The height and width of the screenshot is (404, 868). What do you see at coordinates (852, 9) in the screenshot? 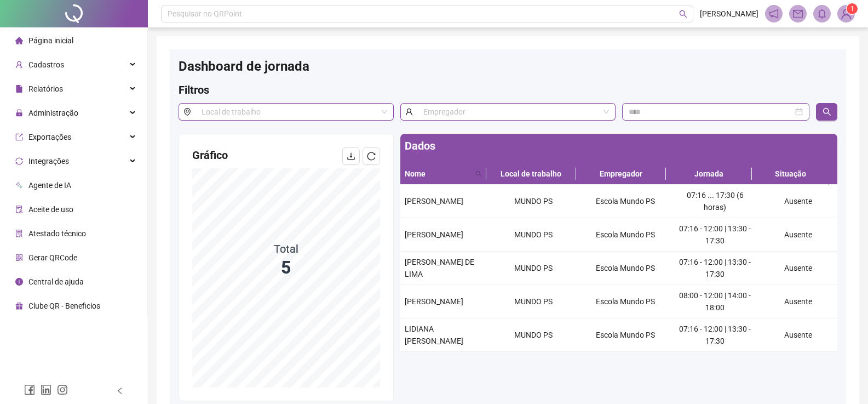
I see `sup: Atualize o seu contato no menu Meus Dados` at bounding box center [852, 9].